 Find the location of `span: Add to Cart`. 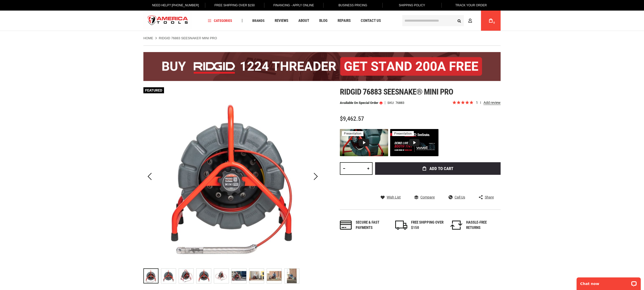

span: Add to Cart is located at coordinates (442, 168).